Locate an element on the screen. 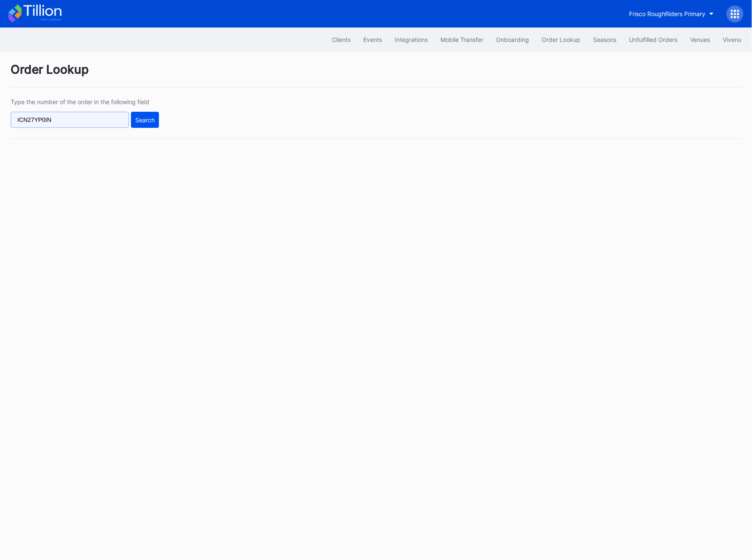 This screenshot has height=560, width=752. a: Venues is located at coordinates (700, 40).